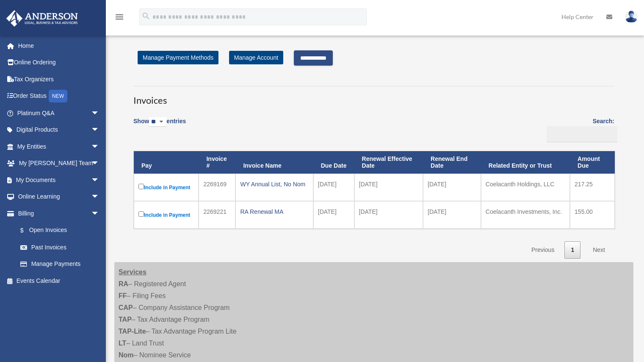  What do you see at coordinates (573, 250) in the screenshot?
I see `a: 1` at bounding box center [573, 250].